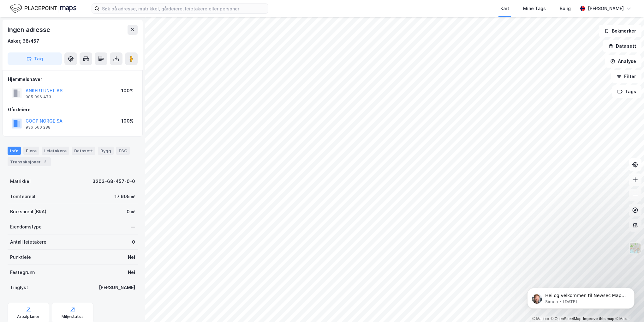 The width and height of the screenshot is (644, 322). What do you see at coordinates (73, 317) in the screenshot?
I see `div: Miljøstatus` at bounding box center [73, 317].